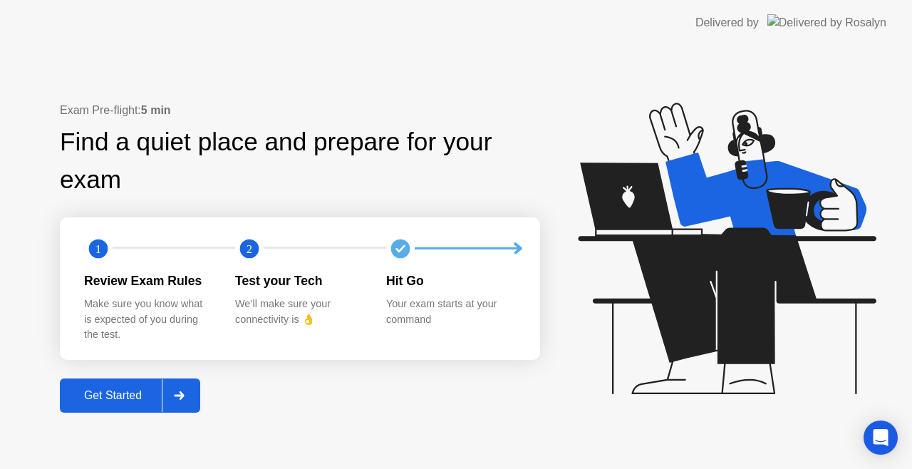 Image resolution: width=912 pixels, height=469 pixels. Describe the element at coordinates (450, 311) in the screenshot. I see `div: Your exam starts at your command` at that location.